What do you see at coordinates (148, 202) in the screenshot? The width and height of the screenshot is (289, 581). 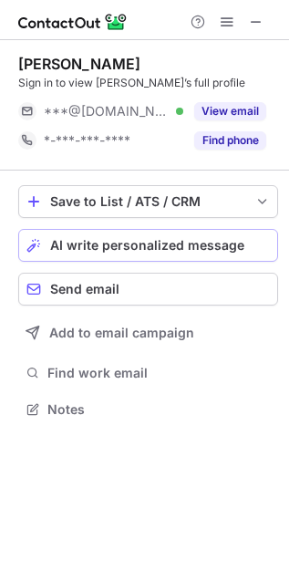 I see `div: Save to List / ATS / CRM` at bounding box center [148, 202].